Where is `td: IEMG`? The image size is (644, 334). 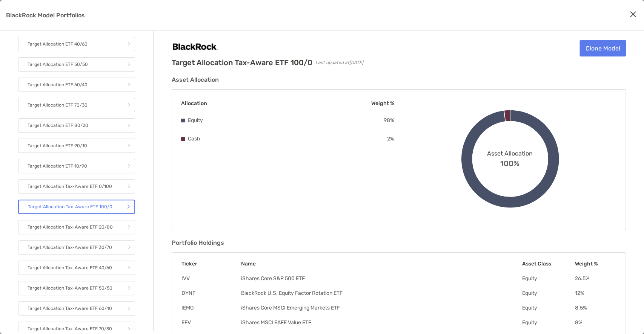 td: IEMG is located at coordinates (211, 308).